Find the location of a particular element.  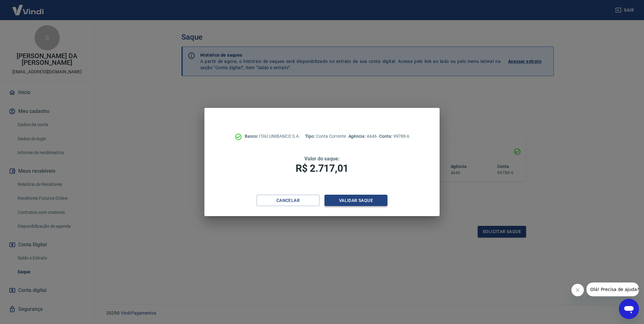

p: 4446 is located at coordinates (363, 136).